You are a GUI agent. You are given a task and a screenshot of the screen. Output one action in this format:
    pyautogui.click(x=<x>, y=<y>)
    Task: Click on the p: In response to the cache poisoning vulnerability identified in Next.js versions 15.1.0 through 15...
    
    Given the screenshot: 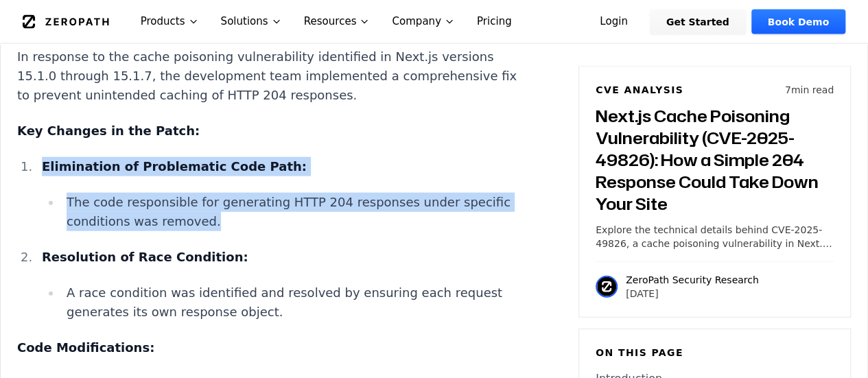 What is the action you would take?
    pyautogui.click(x=272, y=76)
    